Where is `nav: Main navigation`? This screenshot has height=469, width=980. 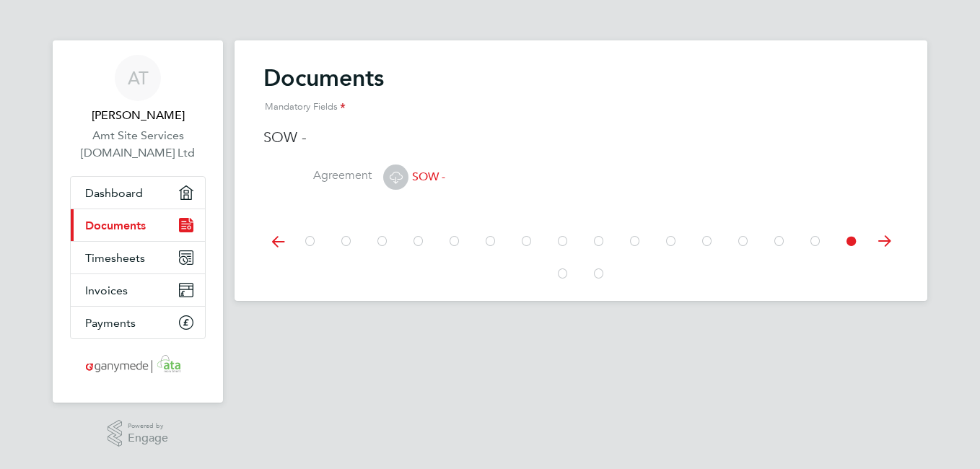 nav: Main navigation is located at coordinates (138, 222).